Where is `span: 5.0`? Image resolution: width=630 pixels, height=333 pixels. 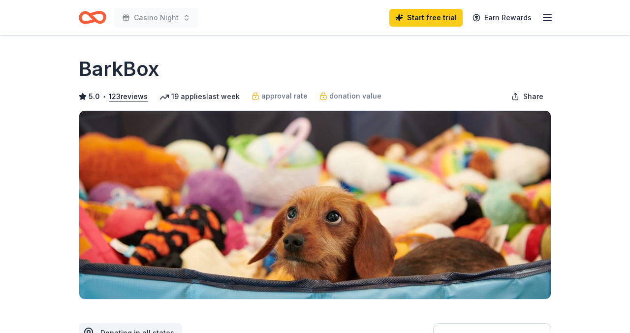 span: 5.0 is located at coordinates (94, 97).